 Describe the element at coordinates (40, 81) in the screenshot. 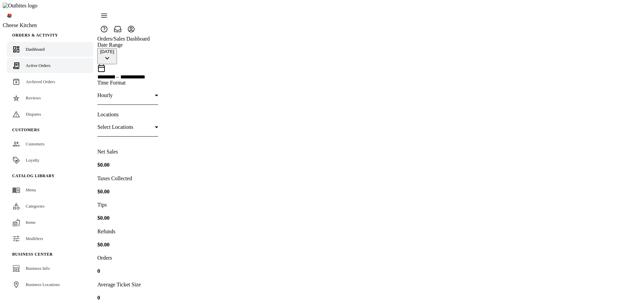

I see `span: Archived Orders` at that location.